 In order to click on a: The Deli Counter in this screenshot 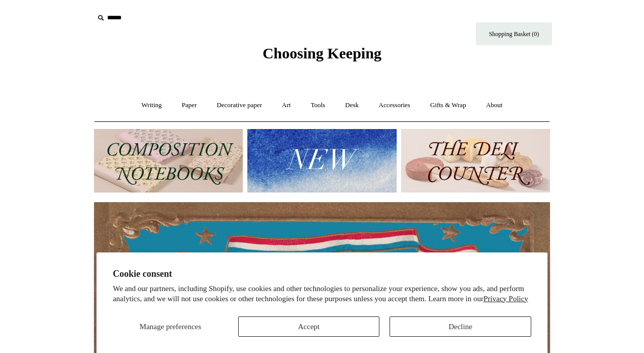, I will do `click(476, 160)`.